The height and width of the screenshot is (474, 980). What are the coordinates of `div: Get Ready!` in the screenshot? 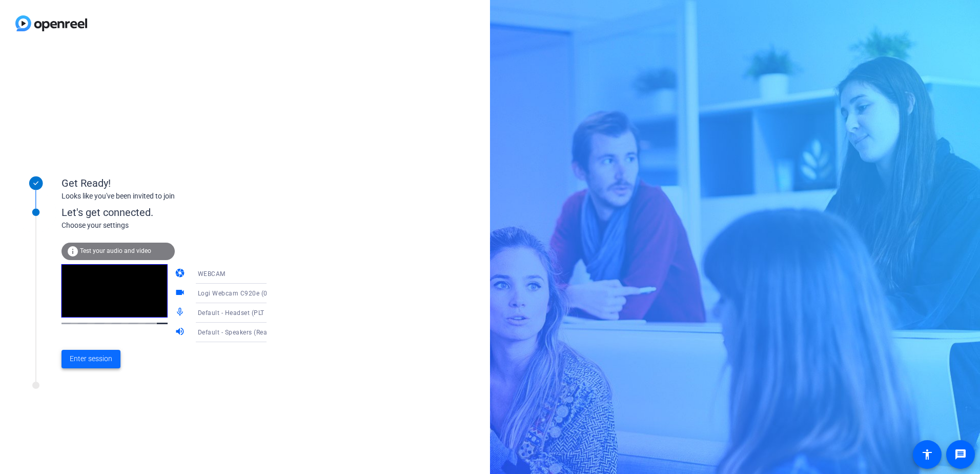 It's located at (164, 183).